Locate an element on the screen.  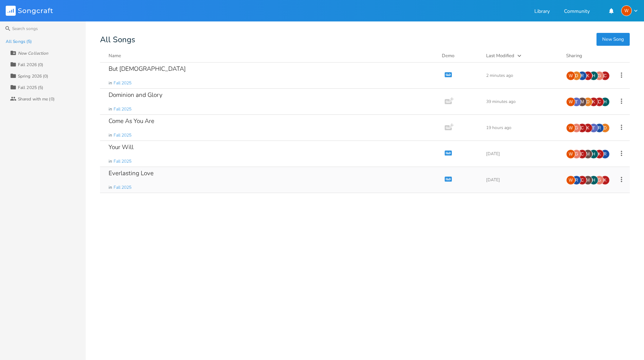
div: Sharing is located at coordinates (587, 56).